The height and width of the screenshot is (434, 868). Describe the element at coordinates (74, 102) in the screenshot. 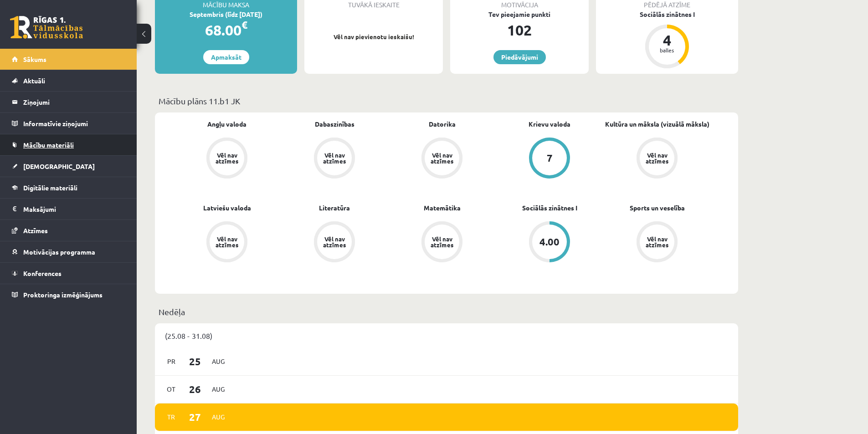

I see `legend: Ziņojumi` at that location.